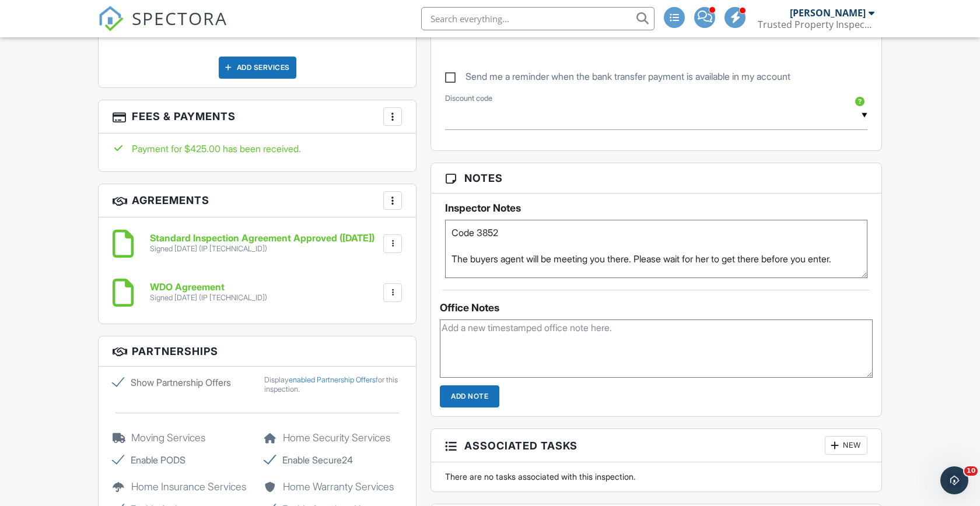 Image resolution: width=980 pixels, height=506 pixels. I want to click on div: New, so click(845, 445).